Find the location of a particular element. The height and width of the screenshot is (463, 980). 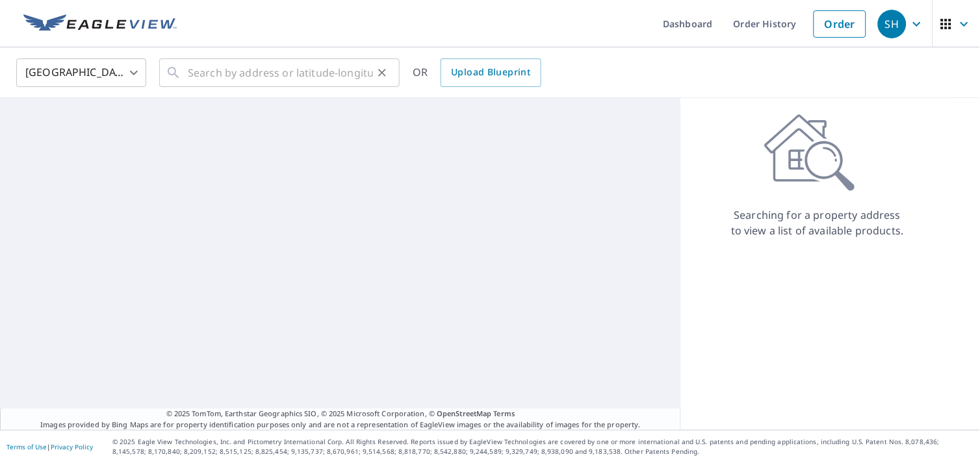

div: SH is located at coordinates (892, 24).